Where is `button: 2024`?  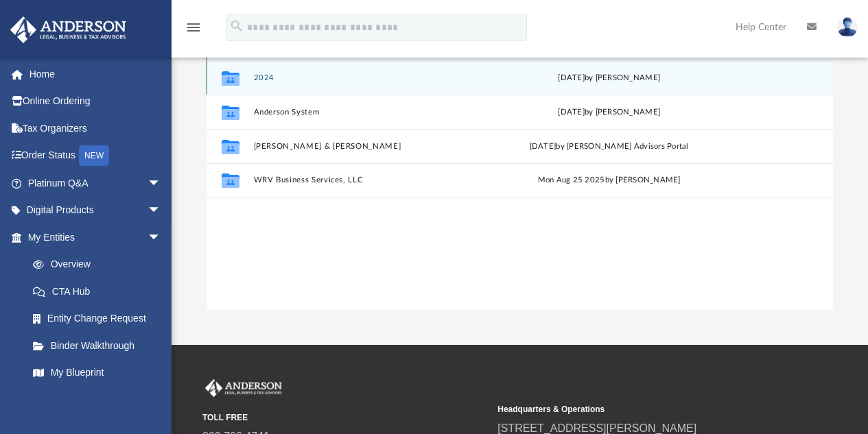
button: 2024 is located at coordinates (370, 77).